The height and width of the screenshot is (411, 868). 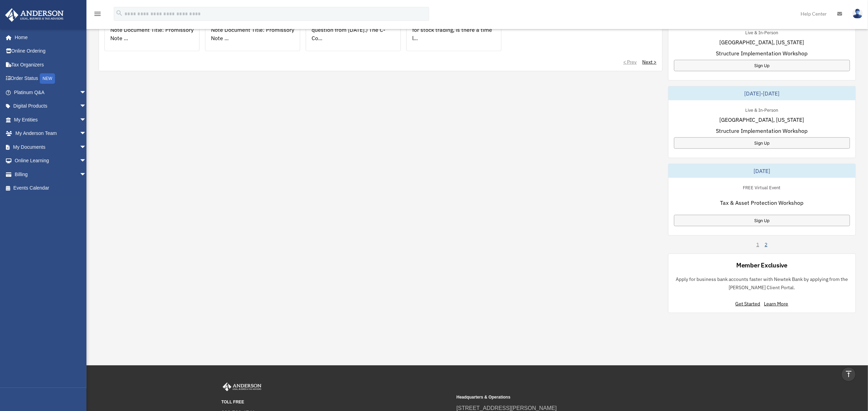 I want to click on img: User Pic, so click(x=858, y=14).